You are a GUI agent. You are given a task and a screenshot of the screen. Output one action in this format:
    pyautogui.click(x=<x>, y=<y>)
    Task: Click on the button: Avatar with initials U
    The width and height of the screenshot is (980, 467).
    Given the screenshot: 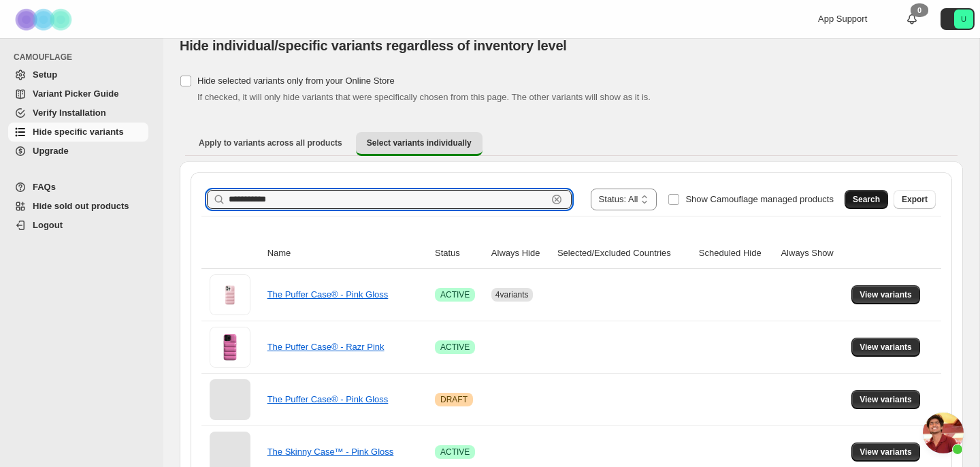 What is the action you would take?
    pyautogui.click(x=958, y=19)
    